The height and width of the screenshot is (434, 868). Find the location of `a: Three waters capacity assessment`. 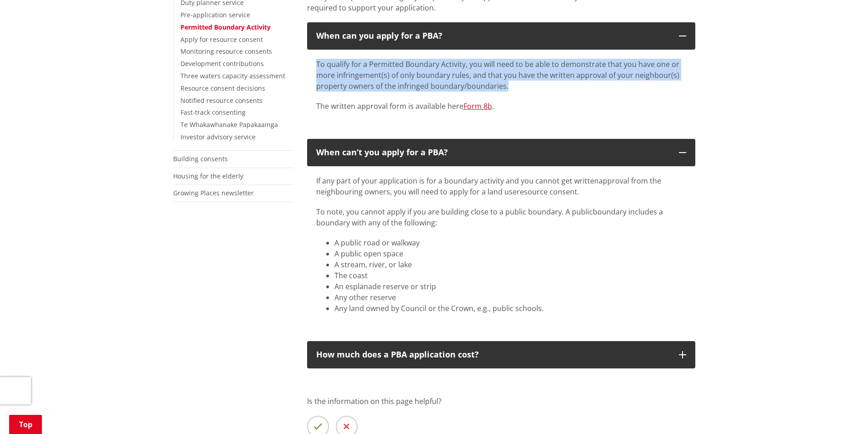

a: Three waters capacity assessment is located at coordinates (233, 75).